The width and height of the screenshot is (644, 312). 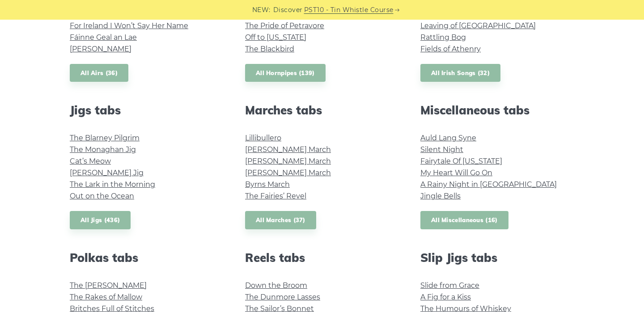 What do you see at coordinates (101, 220) in the screenshot?
I see `a: All Jigs (436)` at bounding box center [101, 220].